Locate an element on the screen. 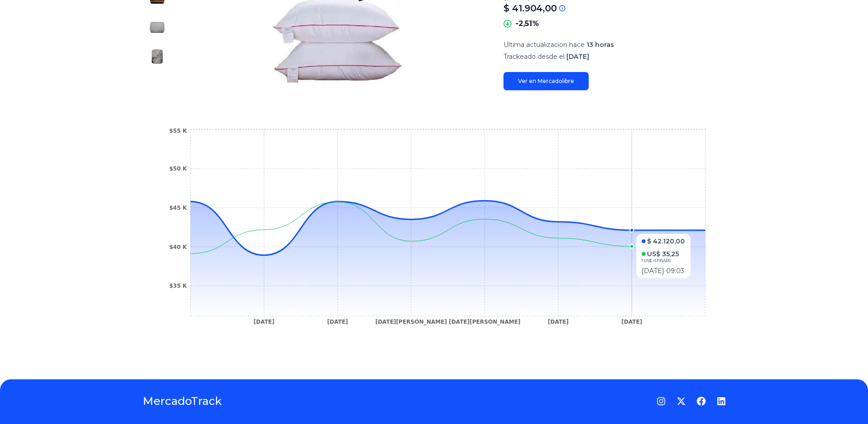 The width and height of the screenshot is (868, 424). span: Ultima actualizacion hace is located at coordinates (545, 45).